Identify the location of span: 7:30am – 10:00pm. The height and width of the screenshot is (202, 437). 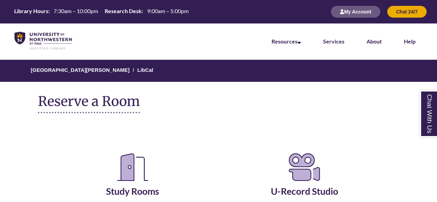
(76, 11).